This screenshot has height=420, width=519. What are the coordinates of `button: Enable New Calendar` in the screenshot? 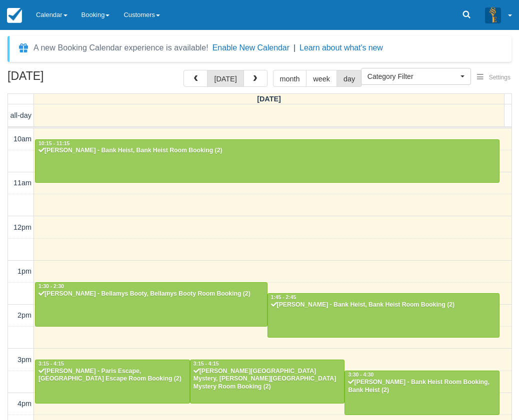 It's located at (251, 48).